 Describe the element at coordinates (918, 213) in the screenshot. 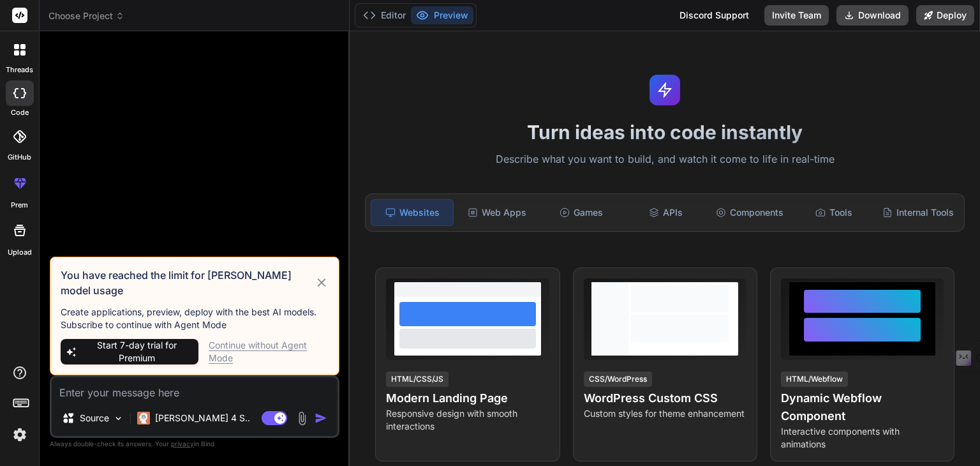

I see `div: Internal Tools` at that location.